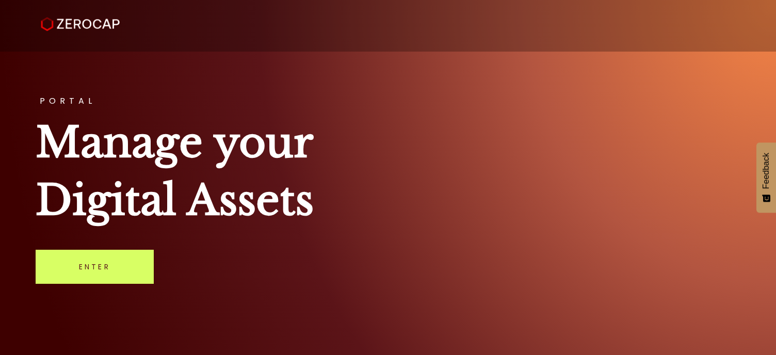  I want to click on button: Feedback - Show survey, so click(766, 177).